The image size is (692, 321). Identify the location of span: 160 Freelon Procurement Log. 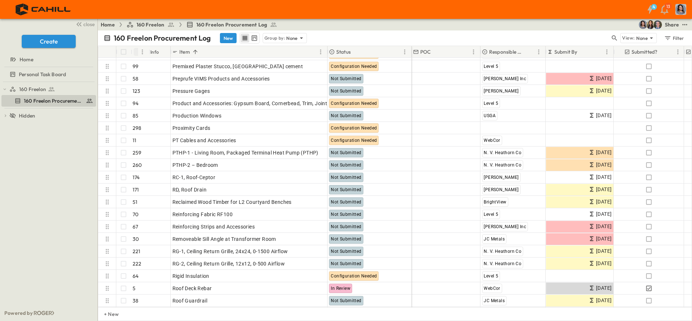
(232, 25).